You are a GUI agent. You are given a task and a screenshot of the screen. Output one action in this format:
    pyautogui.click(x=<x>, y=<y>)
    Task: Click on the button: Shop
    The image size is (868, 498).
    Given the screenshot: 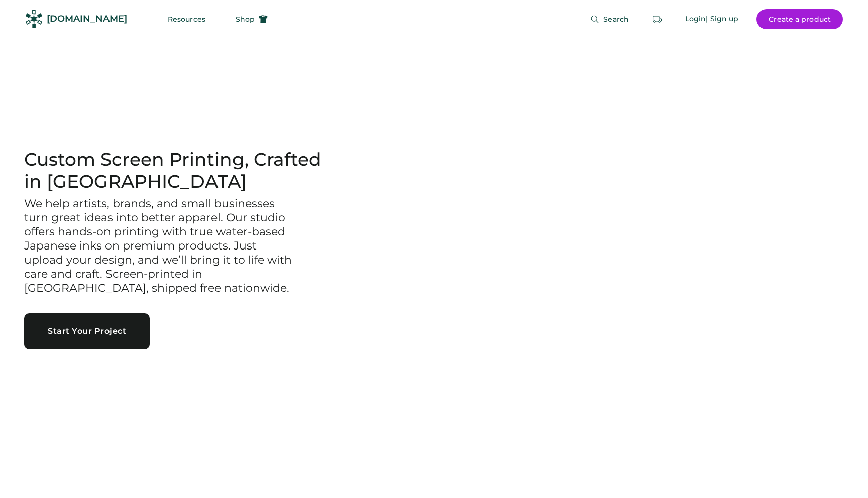 What is the action you would take?
    pyautogui.click(x=251, y=19)
    